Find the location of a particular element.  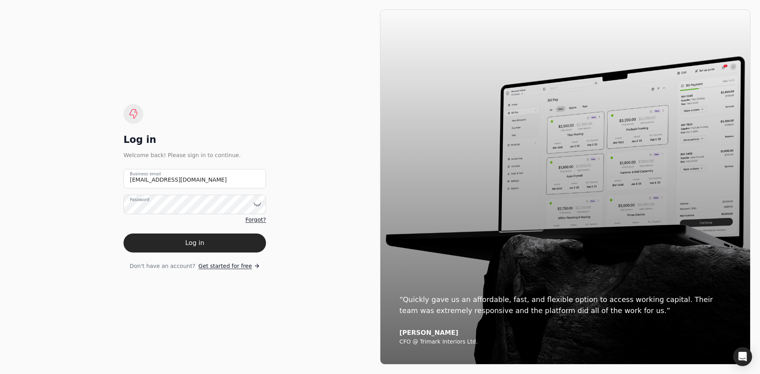

button: Log in is located at coordinates (195, 243).